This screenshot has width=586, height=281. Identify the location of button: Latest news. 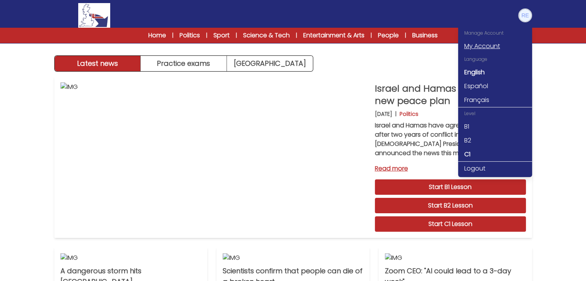
(98, 64).